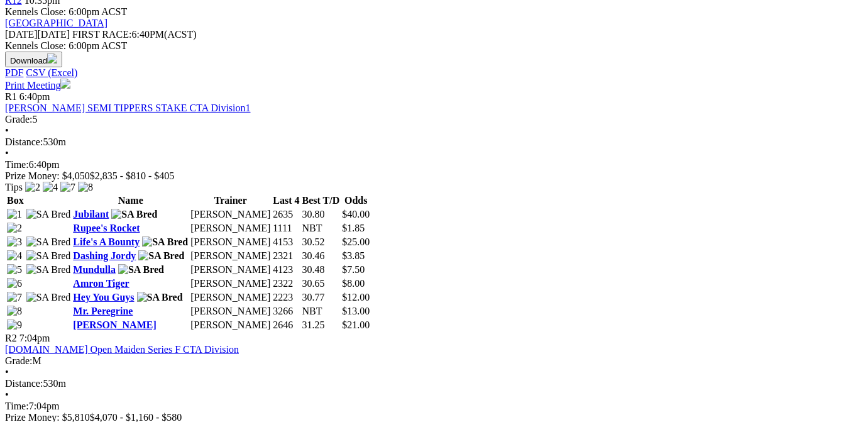  What do you see at coordinates (14, 283) in the screenshot?
I see `img: 6` at bounding box center [14, 283].